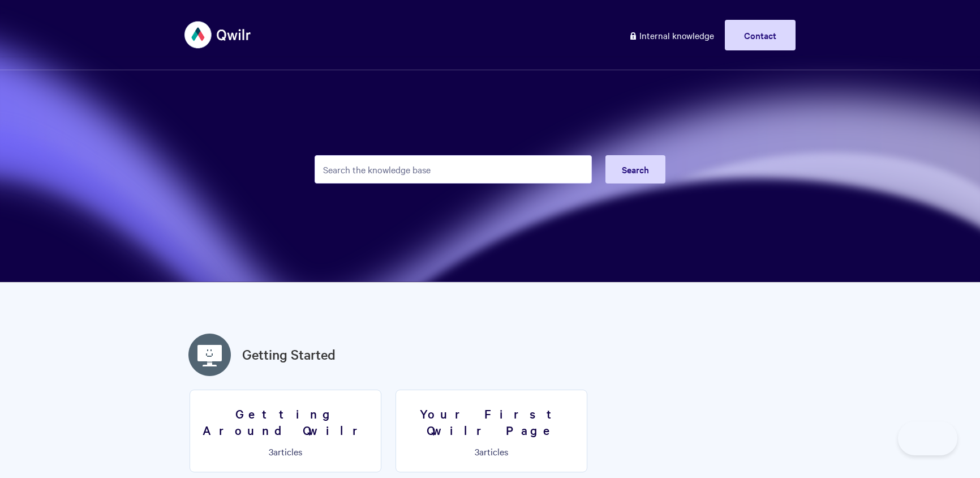  Describe the element at coordinates (635, 169) in the screenshot. I see `button: Search` at that location.